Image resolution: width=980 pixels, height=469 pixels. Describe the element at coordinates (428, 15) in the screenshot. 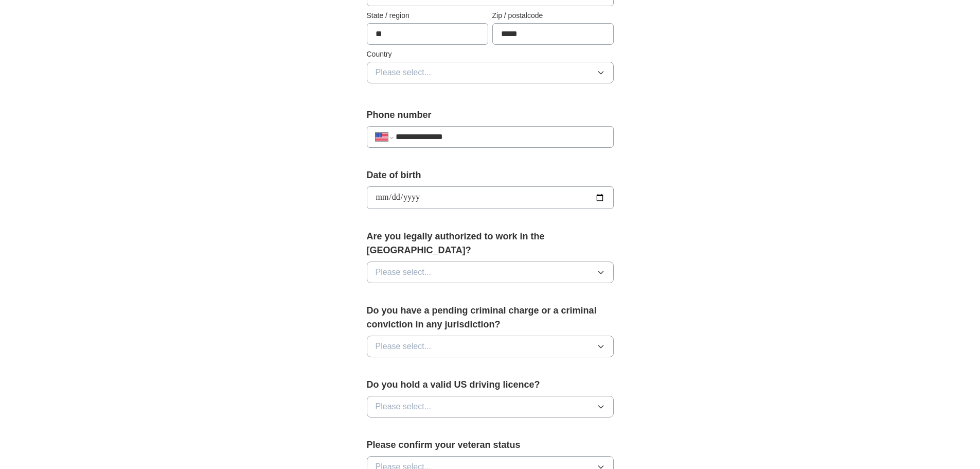

I see `label: State / region` at that location.